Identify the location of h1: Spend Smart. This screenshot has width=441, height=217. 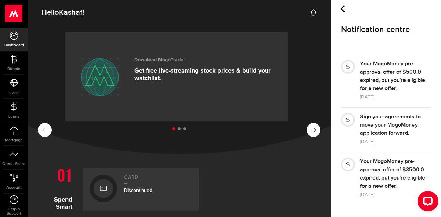
(57, 188).